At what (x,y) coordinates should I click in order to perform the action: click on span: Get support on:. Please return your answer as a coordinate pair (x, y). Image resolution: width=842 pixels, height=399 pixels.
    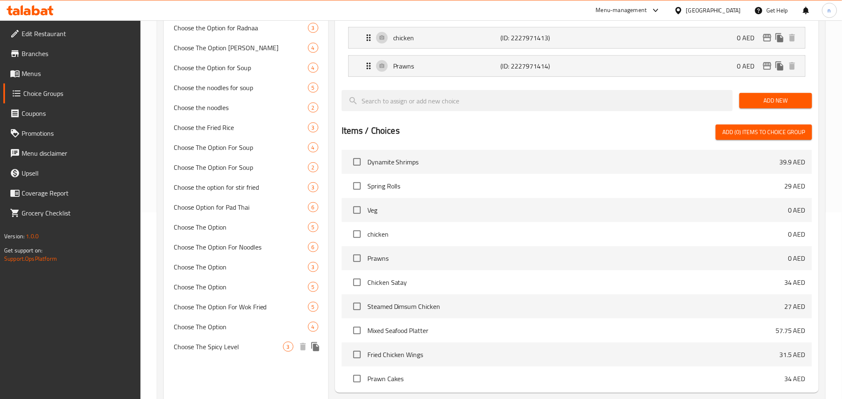
    Looking at the image, I should click on (23, 251).